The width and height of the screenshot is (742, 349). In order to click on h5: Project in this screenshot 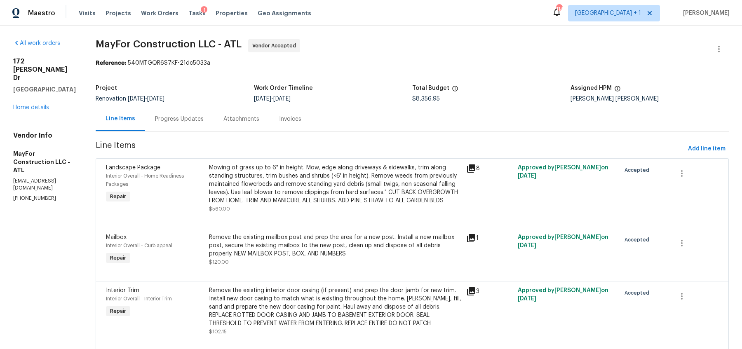, I will do `click(106, 88)`.